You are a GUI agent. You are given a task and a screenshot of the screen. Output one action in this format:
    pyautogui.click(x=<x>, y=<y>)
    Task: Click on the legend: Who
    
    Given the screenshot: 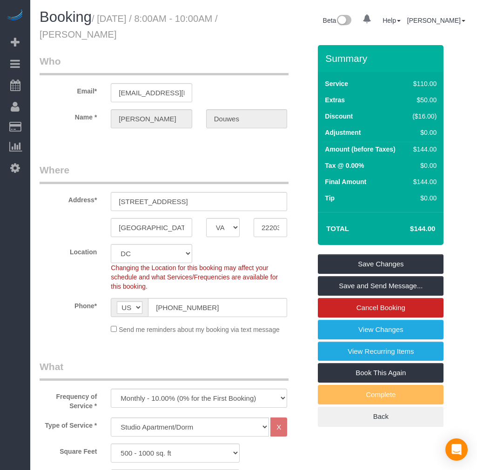 What is the action you would take?
    pyautogui.click(x=164, y=65)
    